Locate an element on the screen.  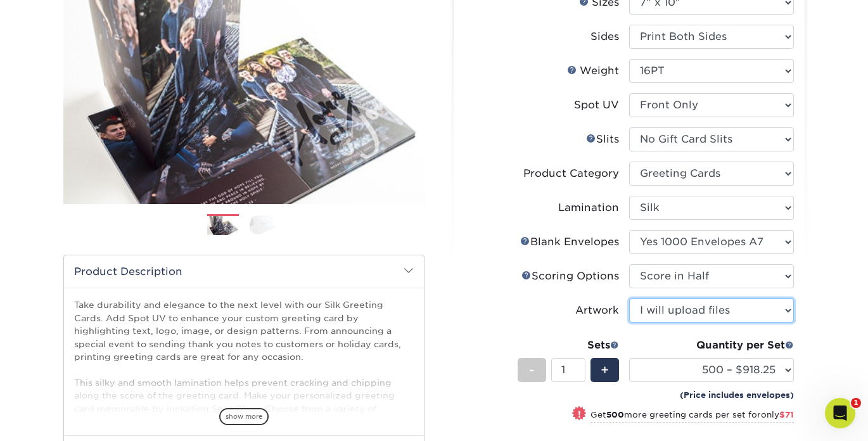
small: Get more greeting cards per set for is located at coordinates (692, 416).